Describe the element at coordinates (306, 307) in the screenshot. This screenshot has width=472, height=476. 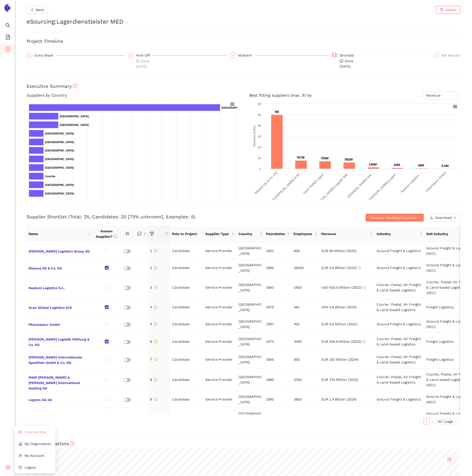
I see `td: 481` at that location.